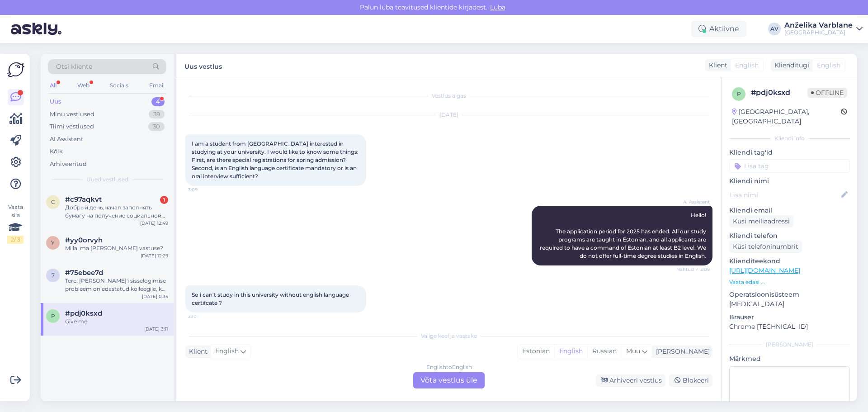 The image size is (868, 412). What do you see at coordinates (164, 200) in the screenshot?
I see `div: 1` at bounding box center [164, 200].